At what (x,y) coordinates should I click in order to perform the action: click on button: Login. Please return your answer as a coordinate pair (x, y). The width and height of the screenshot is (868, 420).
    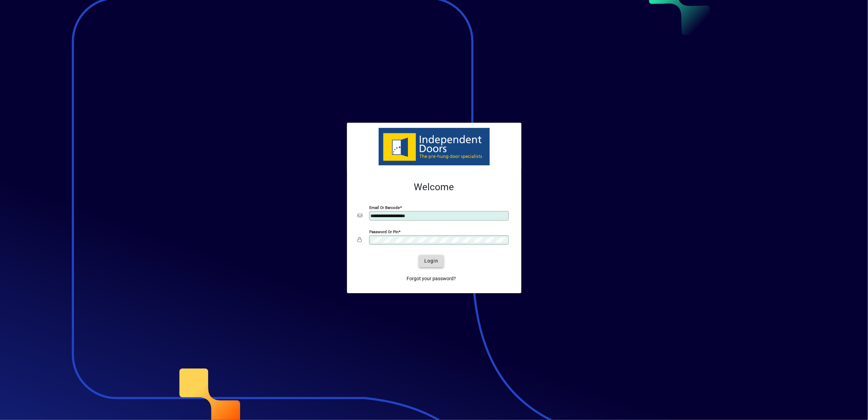
    Looking at the image, I should click on (431, 261).